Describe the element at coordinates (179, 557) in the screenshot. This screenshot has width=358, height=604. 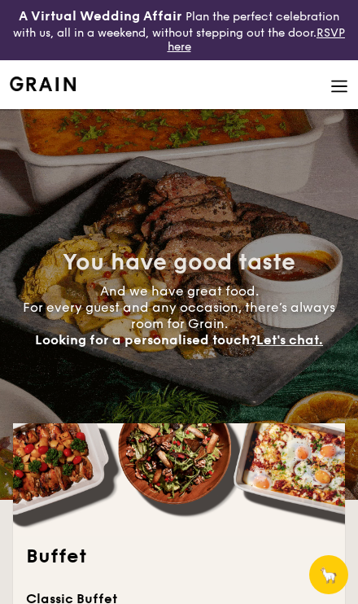
I see `h2: Buffet` at that location.